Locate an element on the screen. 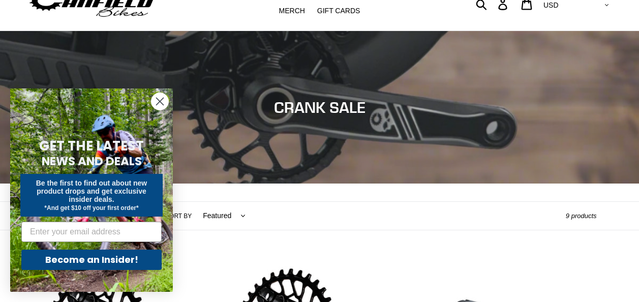  span: 9 products is located at coordinates (581, 215).